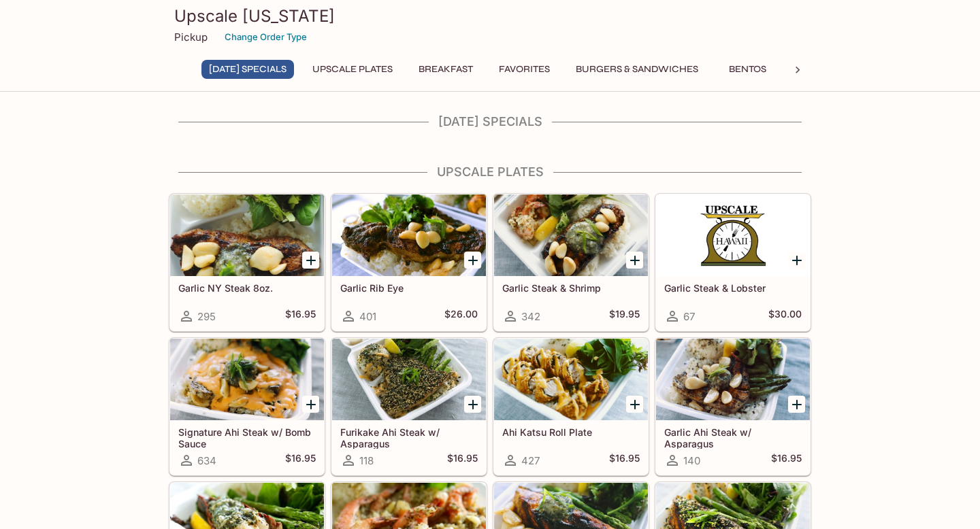 The width and height of the screenshot is (980, 529). I want to click on button: Bentos, so click(747, 70).